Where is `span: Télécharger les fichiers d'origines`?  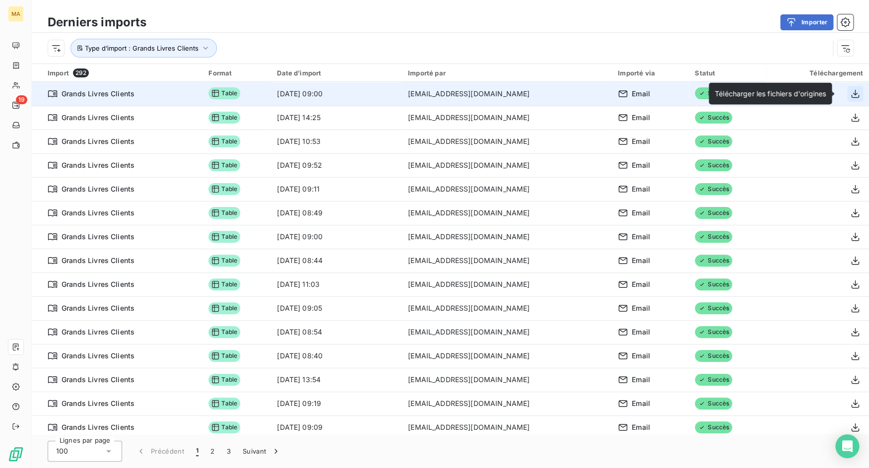
span: Télécharger les fichiers d'origines is located at coordinates (771, 93).